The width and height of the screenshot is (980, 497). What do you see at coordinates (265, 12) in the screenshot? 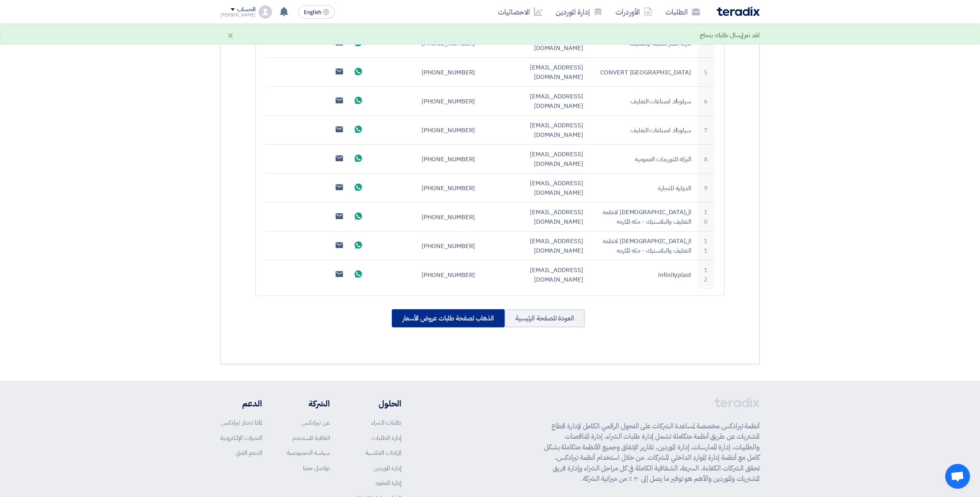
I see `img: profile_test.png` at bounding box center [265, 12].